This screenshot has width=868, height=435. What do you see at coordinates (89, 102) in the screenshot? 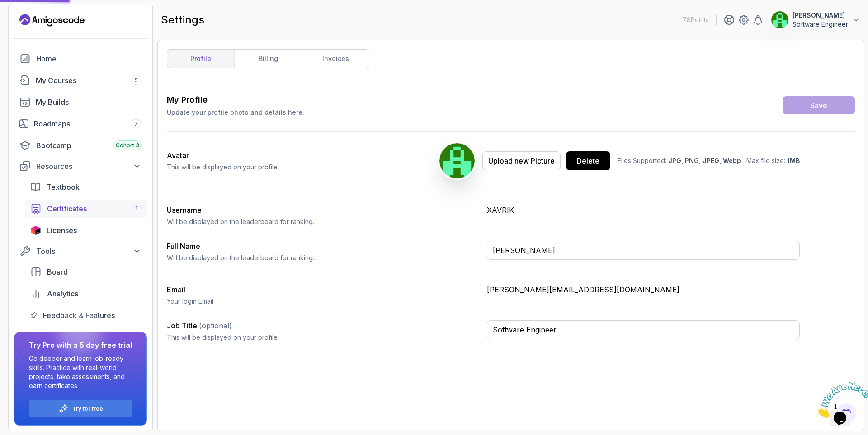
I see `div: My Builds` at bounding box center [89, 102].